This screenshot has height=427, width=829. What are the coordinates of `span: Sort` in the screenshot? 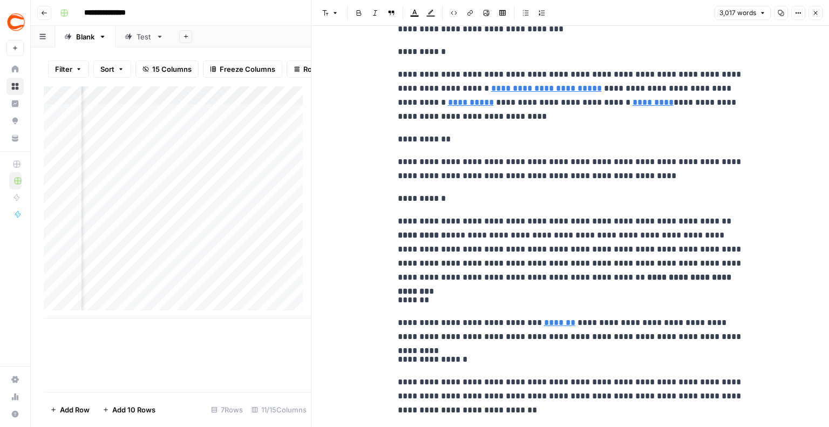 It's located at (107, 69).